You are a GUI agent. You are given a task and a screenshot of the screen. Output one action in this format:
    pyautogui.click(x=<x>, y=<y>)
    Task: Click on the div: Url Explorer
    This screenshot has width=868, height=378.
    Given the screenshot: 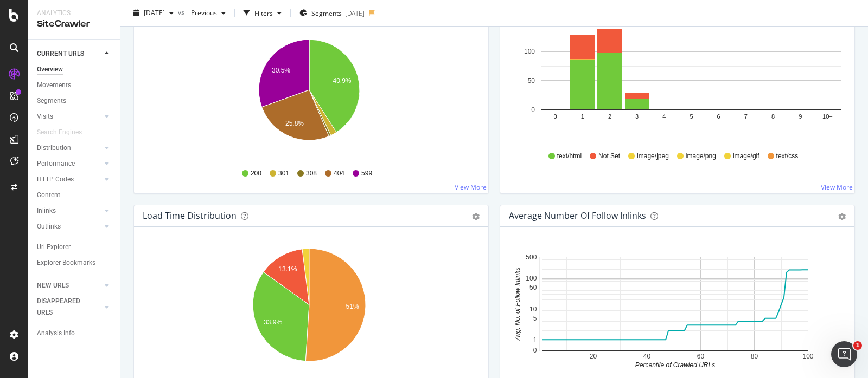 What is the action you would take?
    pyautogui.click(x=54, y=247)
    